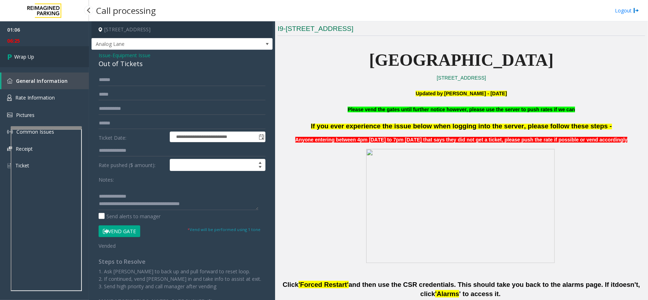 This screenshot has width=648, height=300. What do you see at coordinates (290, 285) in the screenshot?
I see `span: Click` at bounding box center [290, 285].